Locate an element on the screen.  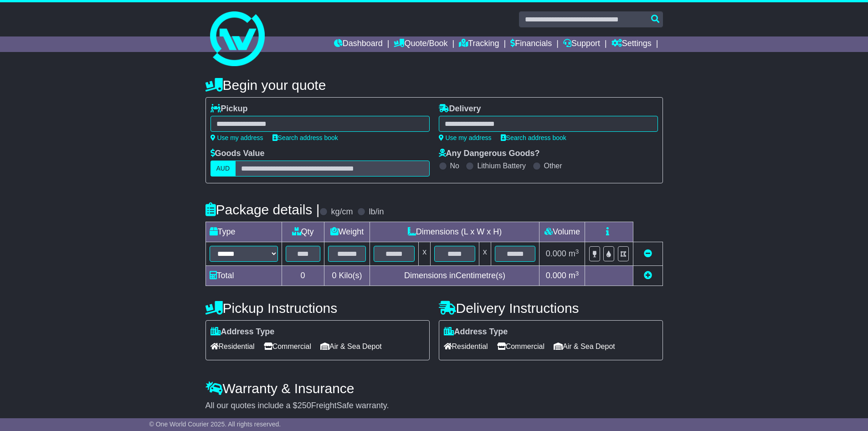
span: 0 is located at coordinates (334, 275).